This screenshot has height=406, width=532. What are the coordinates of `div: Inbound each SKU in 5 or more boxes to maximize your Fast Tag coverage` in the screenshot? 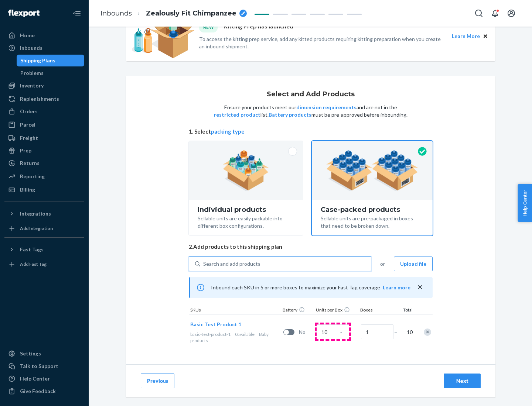 It's located at (310, 287).